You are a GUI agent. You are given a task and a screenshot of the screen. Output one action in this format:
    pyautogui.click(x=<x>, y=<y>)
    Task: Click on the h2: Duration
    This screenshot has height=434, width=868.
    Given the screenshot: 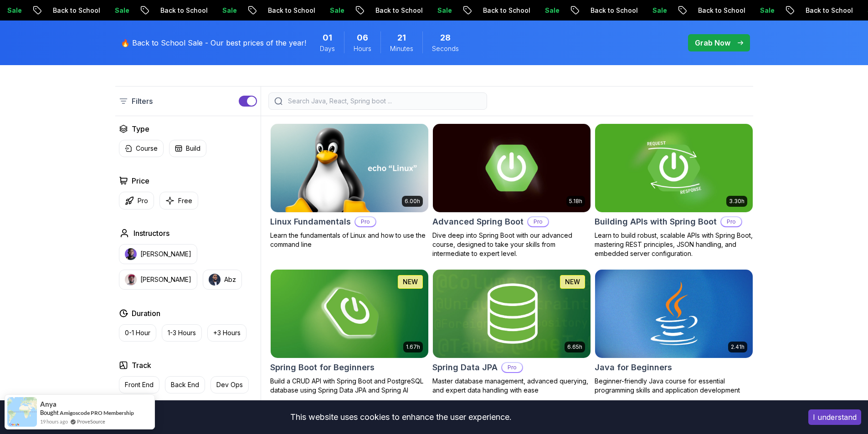 What is the action you would take?
    pyautogui.click(x=146, y=313)
    